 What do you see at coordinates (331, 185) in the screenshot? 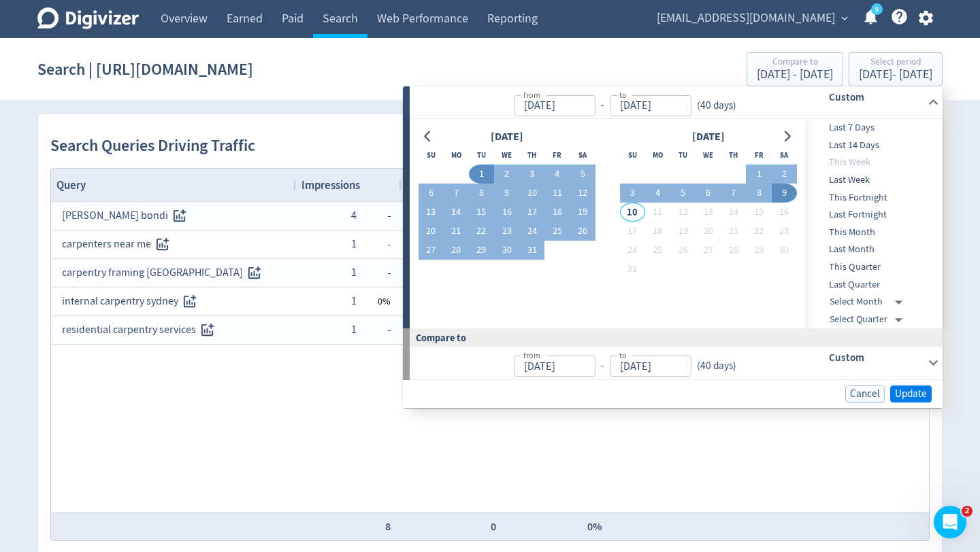
I see `span: Impressions` at bounding box center [331, 185].